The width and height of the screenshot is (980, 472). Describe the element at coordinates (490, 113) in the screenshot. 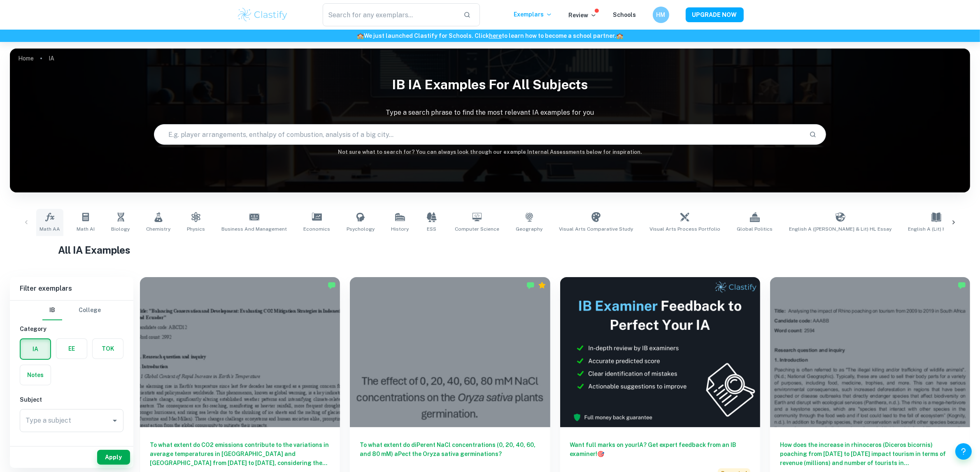

I see `p: Type a search phrase to find the most relevant IA examples for you` at that location.